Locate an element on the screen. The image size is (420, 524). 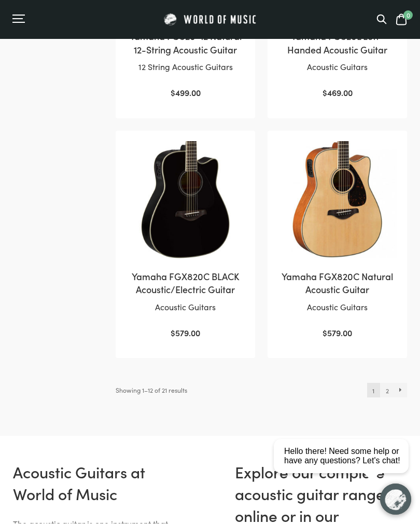
img: launcher button is located at coordinates (126, 90).